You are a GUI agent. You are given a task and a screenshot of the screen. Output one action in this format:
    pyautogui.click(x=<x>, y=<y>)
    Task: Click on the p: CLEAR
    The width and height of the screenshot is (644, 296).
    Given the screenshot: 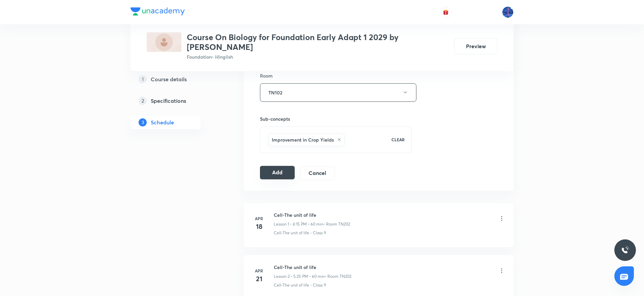 What is the action you would take?
    pyautogui.click(x=398, y=140)
    